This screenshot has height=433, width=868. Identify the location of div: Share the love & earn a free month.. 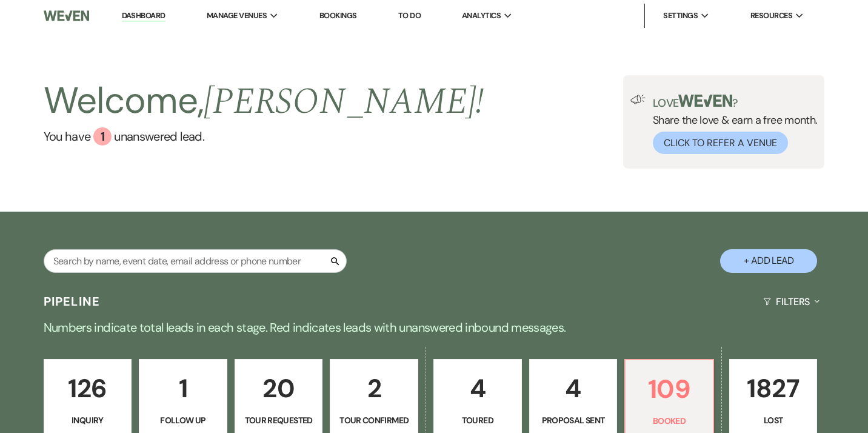
(732, 124).